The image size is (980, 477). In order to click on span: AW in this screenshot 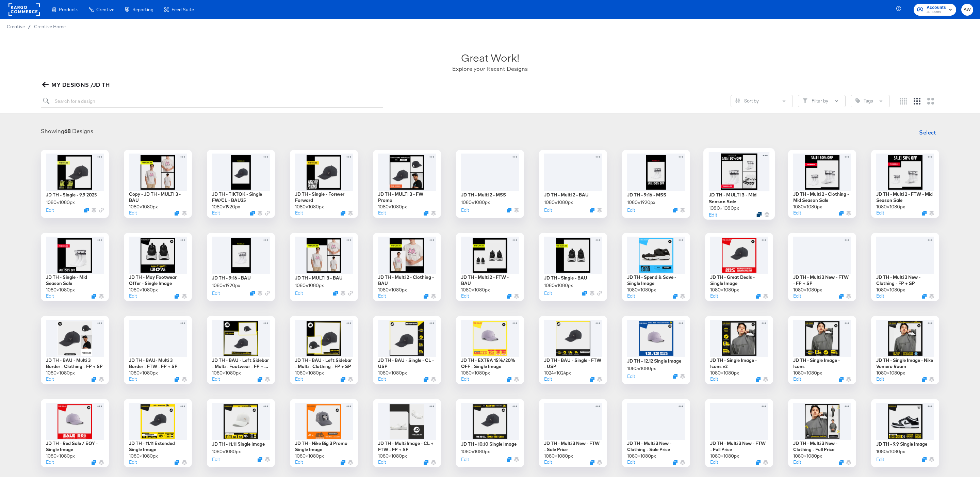, I will do `click(967, 9)`.